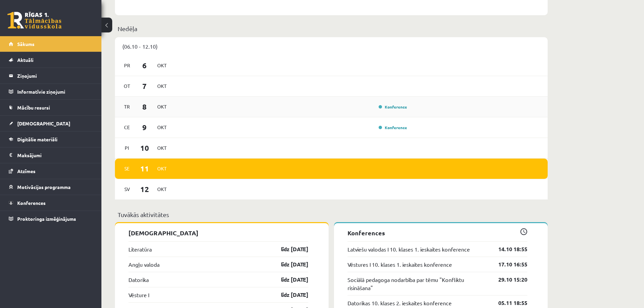 The width and height of the screenshot is (644, 308). Describe the element at coordinates (55, 155) in the screenshot. I see `legend: Maksājumi` at that location.